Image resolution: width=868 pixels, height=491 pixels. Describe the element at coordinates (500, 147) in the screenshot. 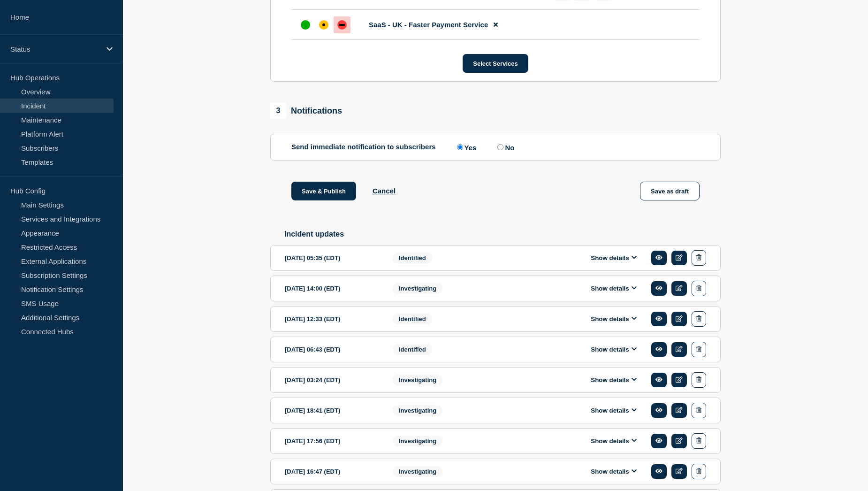

I see `input: No` at that location.